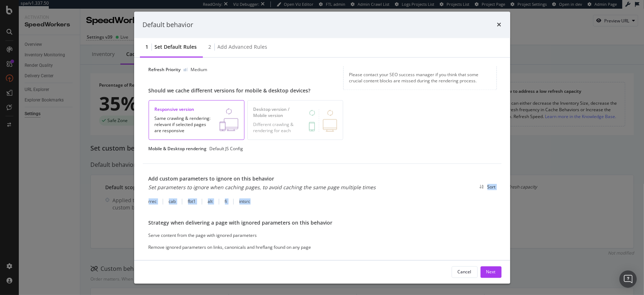 The width and height of the screenshot is (644, 295). What do you see at coordinates (245, 202) in the screenshot?
I see `div: intsrc` at bounding box center [245, 202].